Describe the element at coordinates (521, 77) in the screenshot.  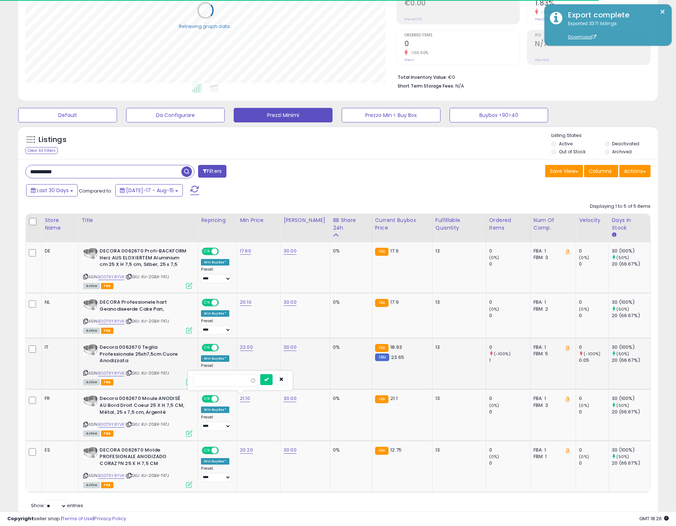
I see `li: €0` at that location.